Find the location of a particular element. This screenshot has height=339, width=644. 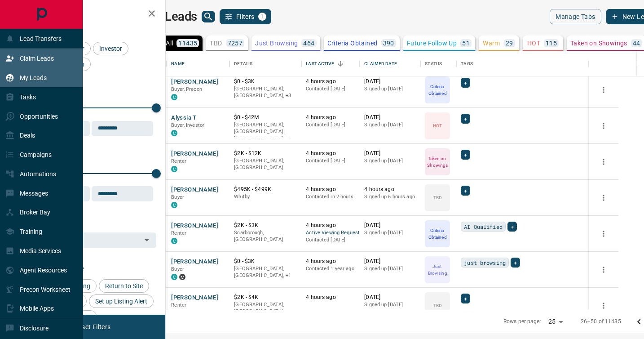

div: Return to Site is located at coordinates (124, 286).